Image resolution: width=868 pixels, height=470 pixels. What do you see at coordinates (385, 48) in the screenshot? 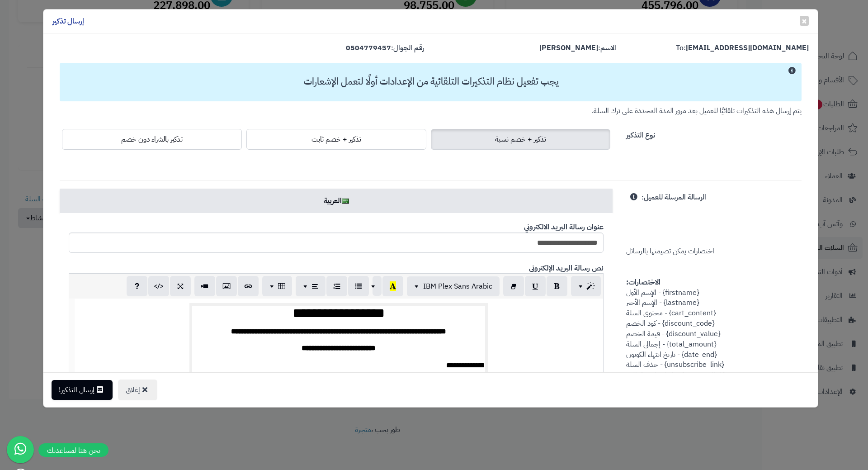
I see `label: رقم الجوال:` at bounding box center [385, 48].